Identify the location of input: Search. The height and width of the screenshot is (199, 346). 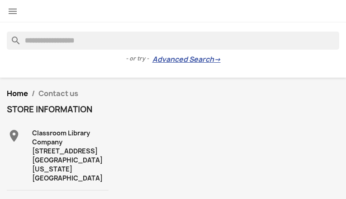
(173, 41).